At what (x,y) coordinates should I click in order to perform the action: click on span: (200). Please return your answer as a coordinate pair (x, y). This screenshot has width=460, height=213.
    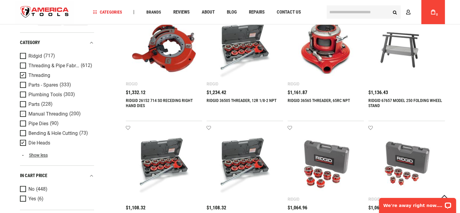
    Looking at the image, I should click on (75, 114).